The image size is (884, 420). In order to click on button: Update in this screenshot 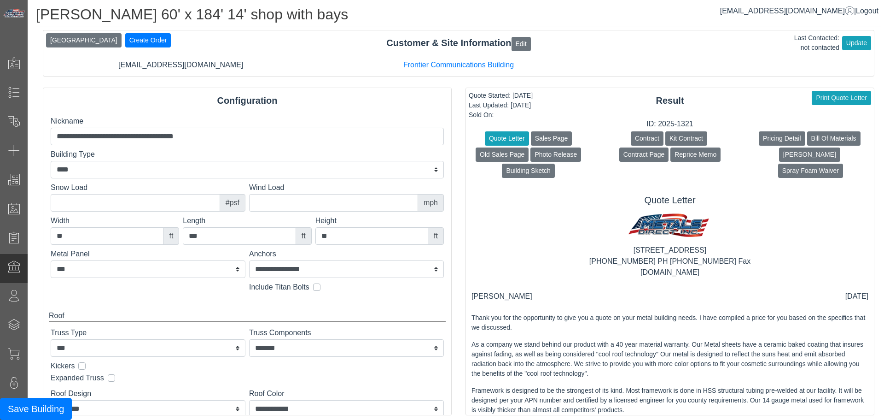, I will do `click(857, 43)`.